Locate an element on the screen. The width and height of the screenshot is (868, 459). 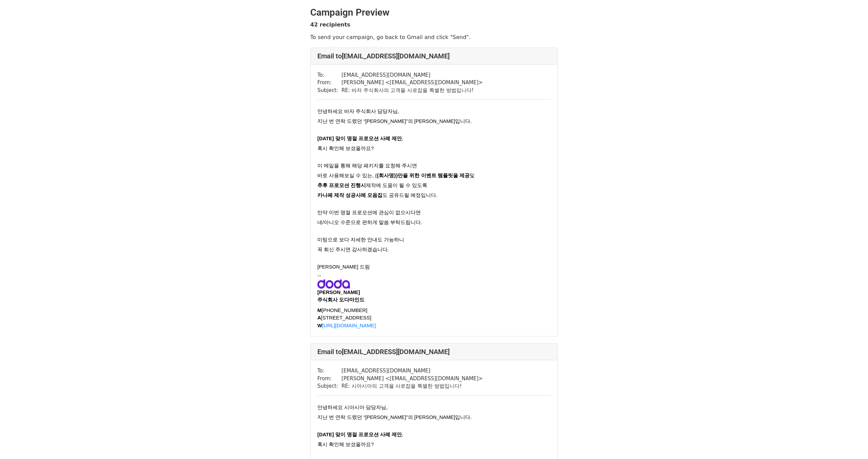
span: 도 공유드릴 예정입니다. is located at coordinates (410, 195).